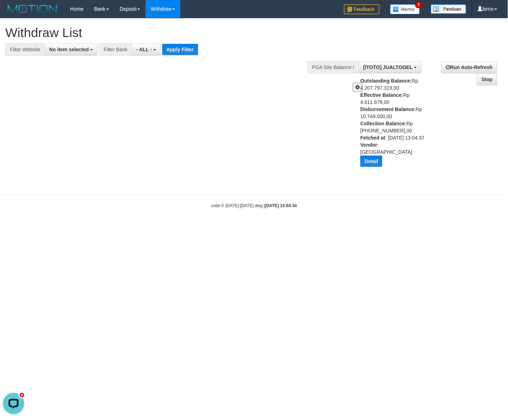 This screenshot has height=420, width=508. Describe the element at coordinates (388, 109) in the screenshot. I see `b: Disbursement Balance:` at that location.